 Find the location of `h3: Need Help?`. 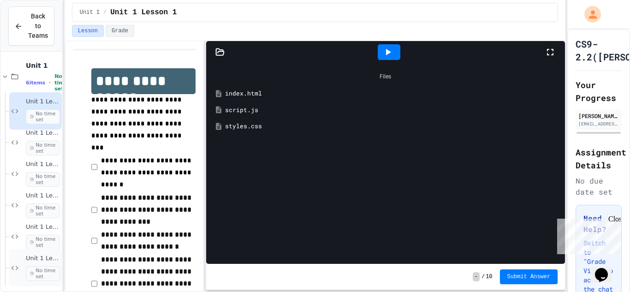

h3: Need Help? is located at coordinates (599, 224).